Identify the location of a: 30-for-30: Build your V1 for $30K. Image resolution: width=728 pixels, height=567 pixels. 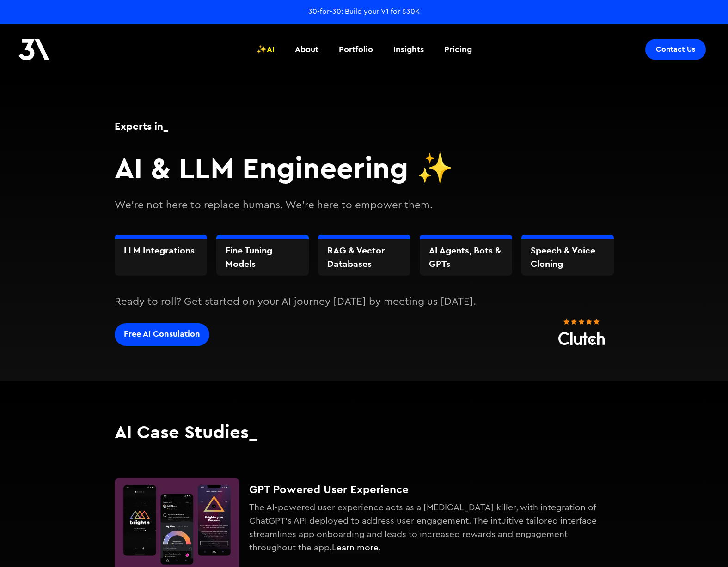
(364, 11).